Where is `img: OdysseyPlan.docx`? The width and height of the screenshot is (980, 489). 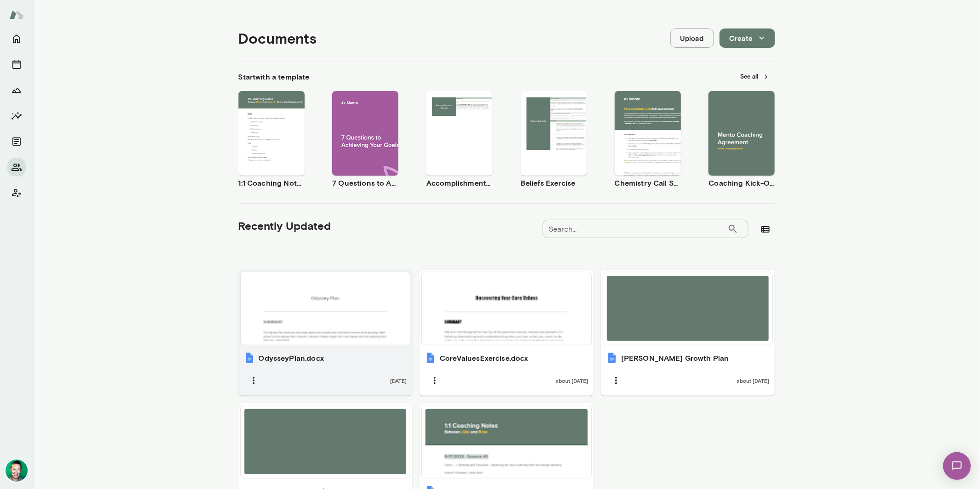
img: OdysseyPlan.docx is located at coordinates (249, 358).